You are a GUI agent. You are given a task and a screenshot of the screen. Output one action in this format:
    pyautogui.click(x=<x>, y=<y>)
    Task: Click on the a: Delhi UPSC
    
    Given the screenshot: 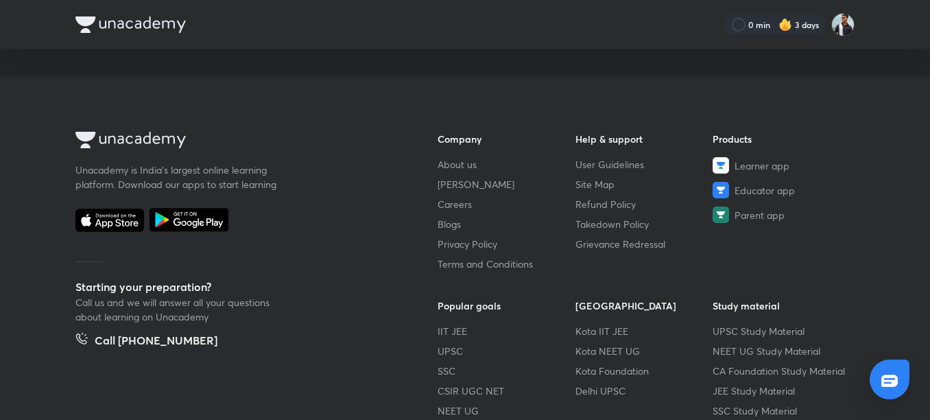 What is the action you would take?
    pyautogui.click(x=644, y=390)
    